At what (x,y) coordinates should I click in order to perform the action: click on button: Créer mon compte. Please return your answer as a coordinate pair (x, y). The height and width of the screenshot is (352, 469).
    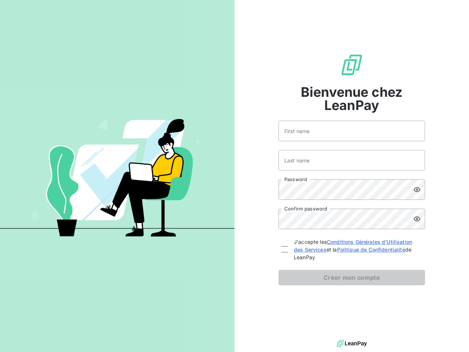
    Looking at the image, I should click on (352, 278).